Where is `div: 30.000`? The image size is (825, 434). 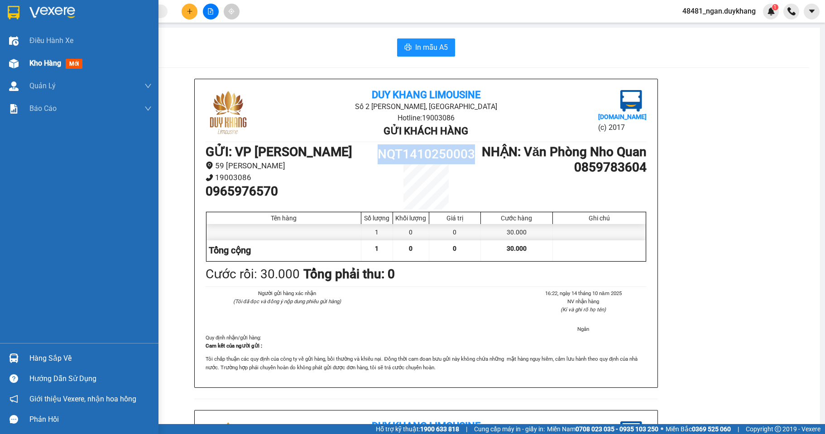
div: 30.000 is located at coordinates (517, 232).